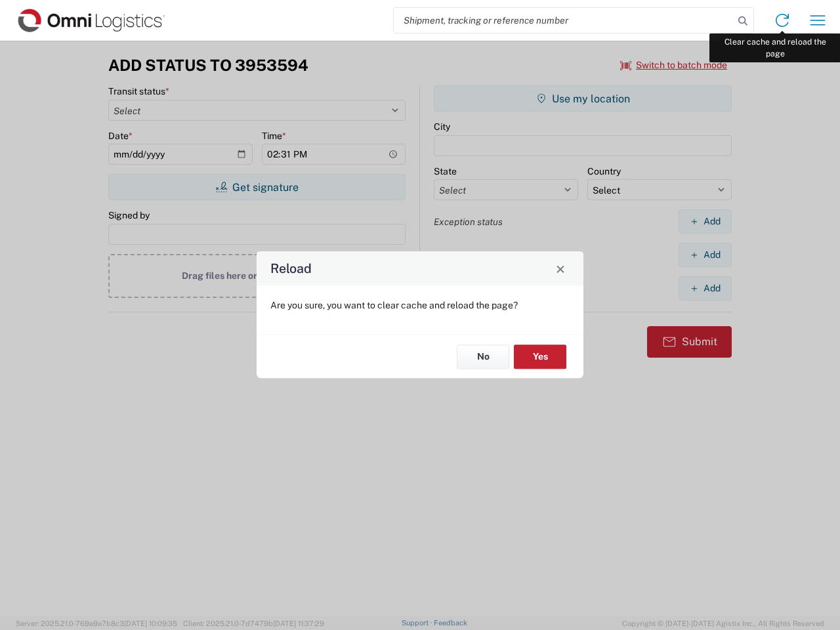 The height and width of the screenshot is (630, 840). What do you see at coordinates (564, 20) in the screenshot?
I see `input: Shipment, tracking or reference number` at bounding box center [564, 20].